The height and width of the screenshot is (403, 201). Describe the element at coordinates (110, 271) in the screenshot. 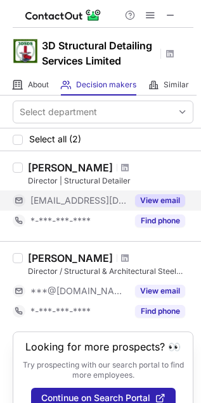

I see `div: Director / Structural & Architectural Steel Detailer` at that location.